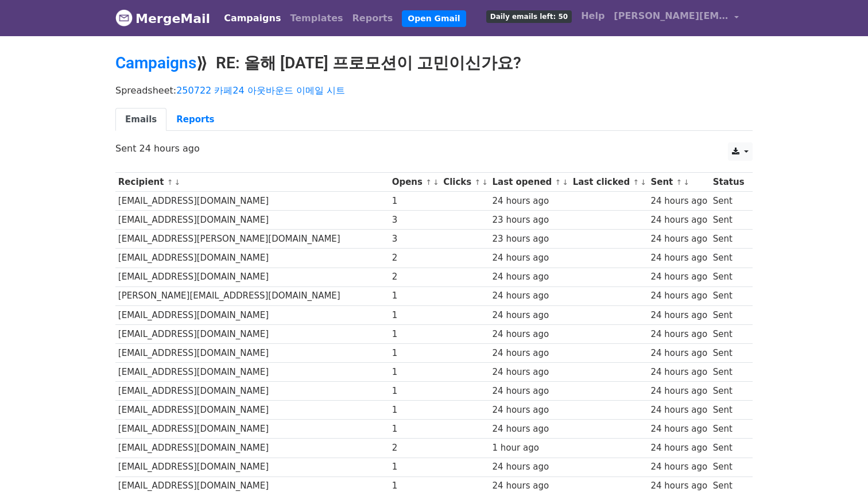  Describe the element at coordinates (124, 18) in the screenshot. I see `img: MergeMail logo` at that location.